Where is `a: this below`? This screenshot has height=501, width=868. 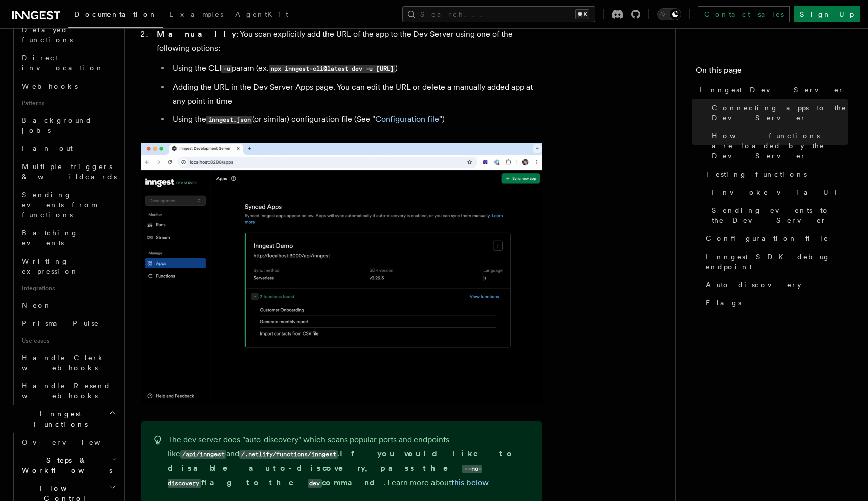
a: this below is located at coordinates (470, 482).